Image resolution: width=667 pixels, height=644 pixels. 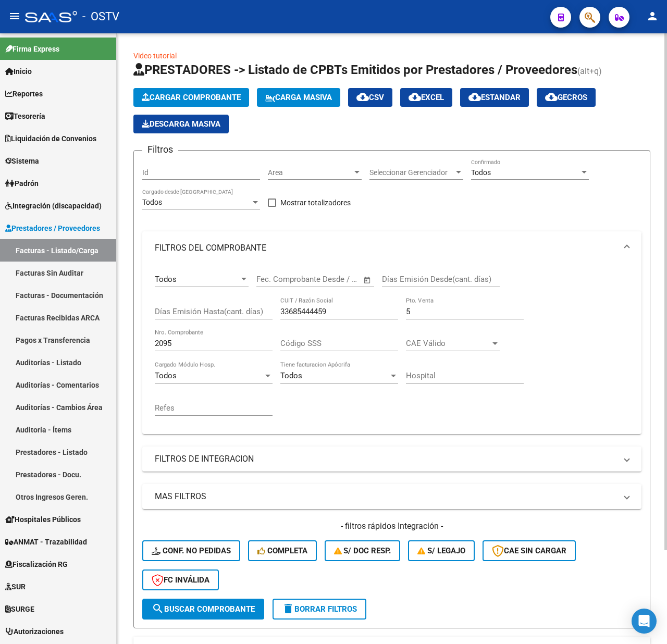 What do you see at coordinates (319, 609) in the screenshot?
I see `button: Borrar Filtros` at bounding box center [319, 609].